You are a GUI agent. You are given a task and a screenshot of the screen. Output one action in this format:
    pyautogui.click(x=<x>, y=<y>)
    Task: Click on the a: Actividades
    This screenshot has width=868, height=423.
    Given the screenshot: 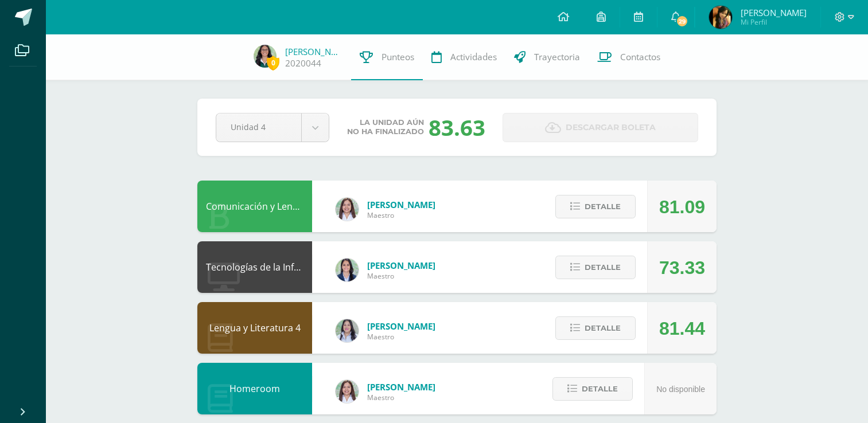 What is the action you would take?
    pyautogui.click(x=464, y=57)
    